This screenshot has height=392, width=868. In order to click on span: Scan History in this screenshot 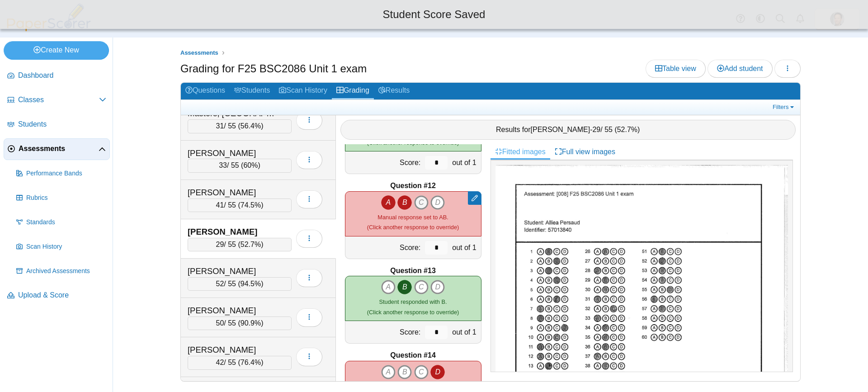, I will do `click(66, 247)`.